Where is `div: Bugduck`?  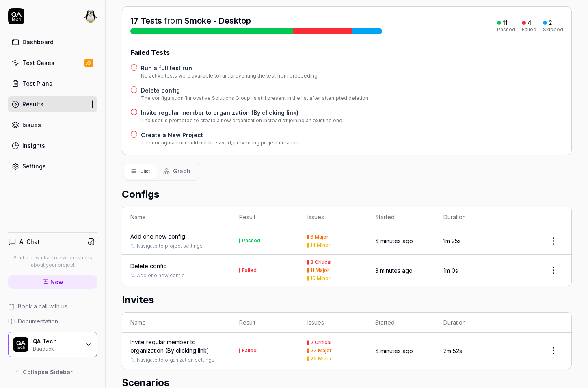
div: Bugduck is located at coordinates (57, 348).